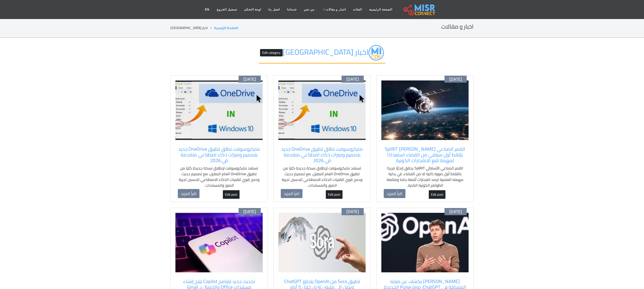  What do you see at coordinates (271, 52) in the screenshot?
I see `button: Edit category` at bounding box center [271, 52].